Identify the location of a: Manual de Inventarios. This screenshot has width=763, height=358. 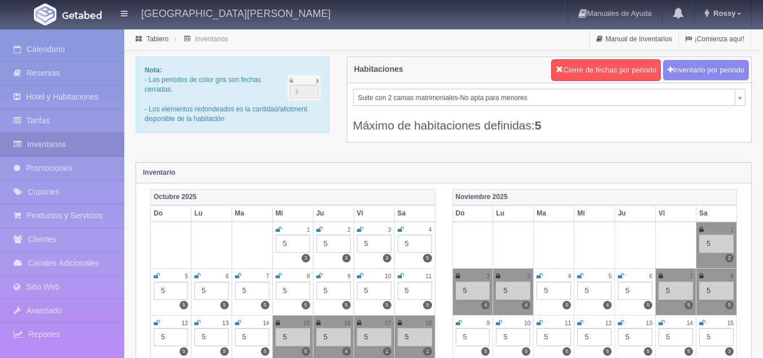
(635, 39).